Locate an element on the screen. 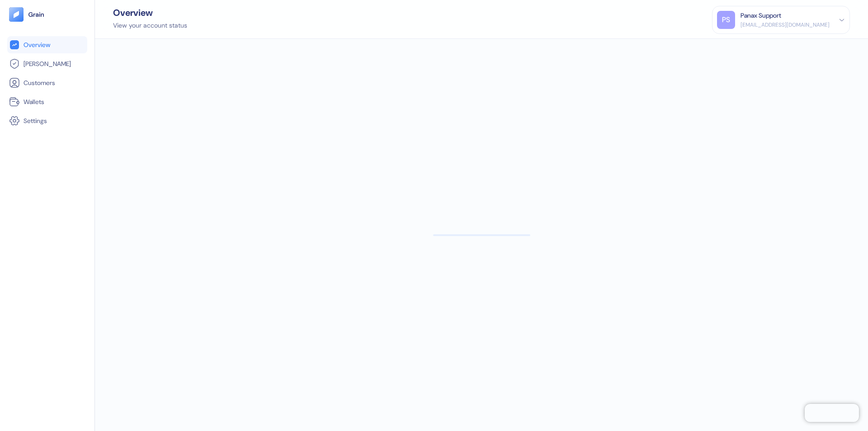 This screenshot has width=868, height=431. div: Overview is located at coordinates (150, 12).